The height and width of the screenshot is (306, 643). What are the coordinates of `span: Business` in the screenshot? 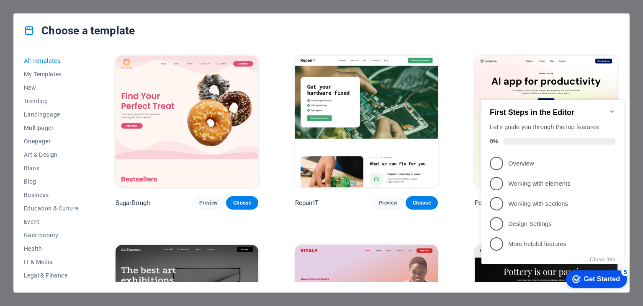 It's located at (51, 195).